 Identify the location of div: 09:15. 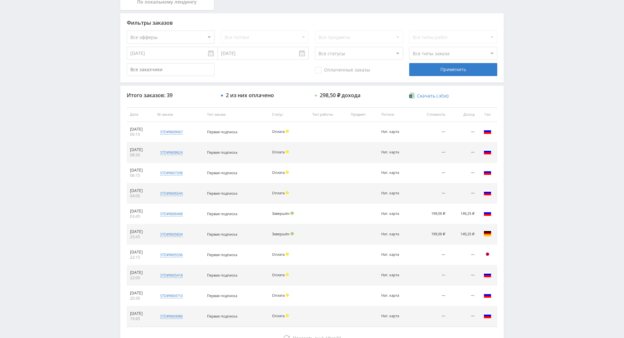
(140, 135).